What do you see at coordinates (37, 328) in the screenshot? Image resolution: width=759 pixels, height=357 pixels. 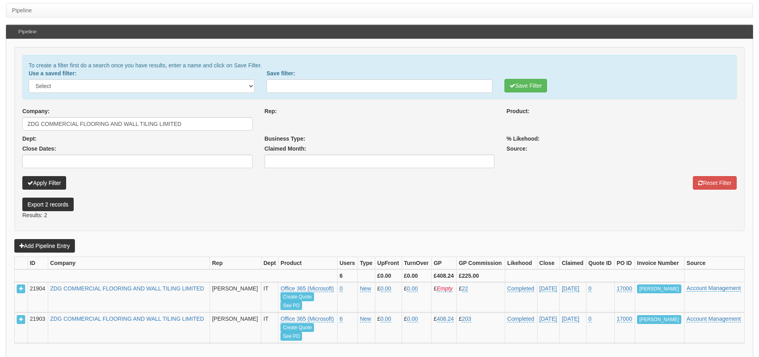 I see `td: 21903` at bounding box center [37, 328].